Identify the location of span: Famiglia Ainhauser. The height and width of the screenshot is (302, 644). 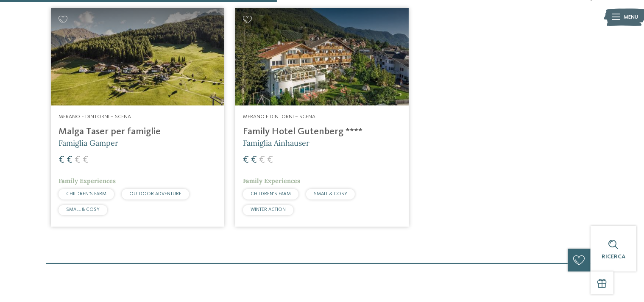
(276, 143).